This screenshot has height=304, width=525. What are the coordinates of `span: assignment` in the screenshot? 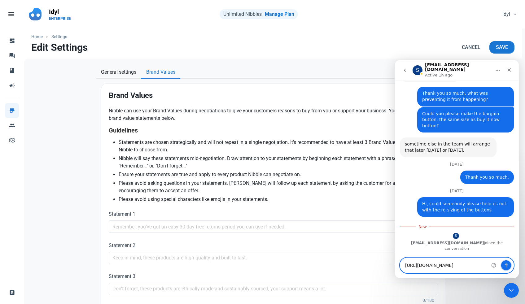 It's located at (12, 292).